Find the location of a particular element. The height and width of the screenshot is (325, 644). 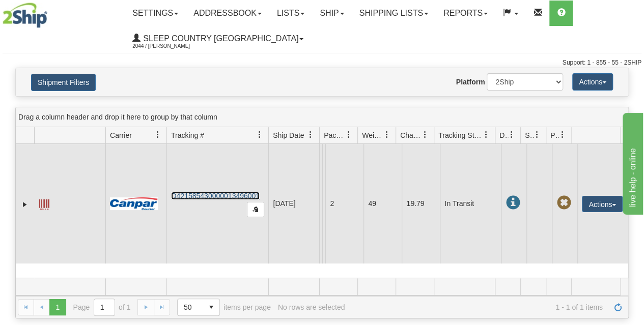

a: Reports is located at coordinates (466, 13).